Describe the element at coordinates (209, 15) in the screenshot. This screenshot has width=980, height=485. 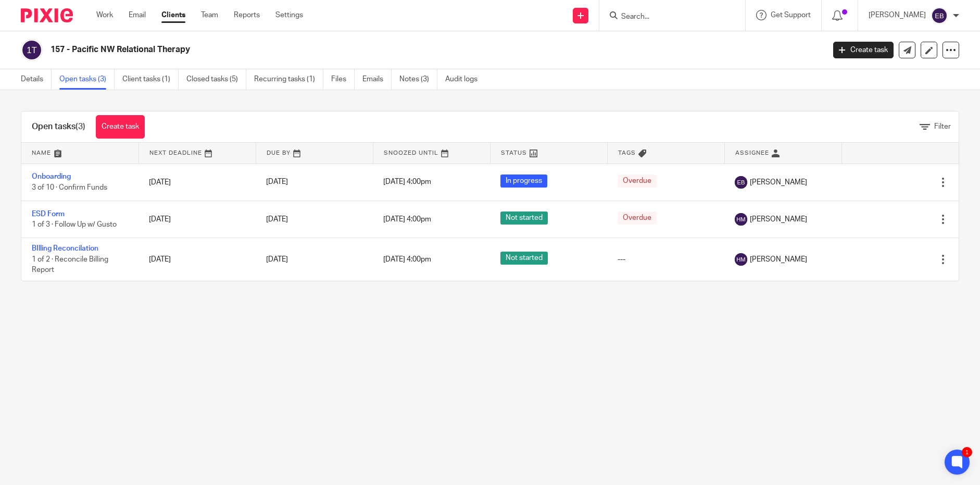
I see `a: Team` at that location.